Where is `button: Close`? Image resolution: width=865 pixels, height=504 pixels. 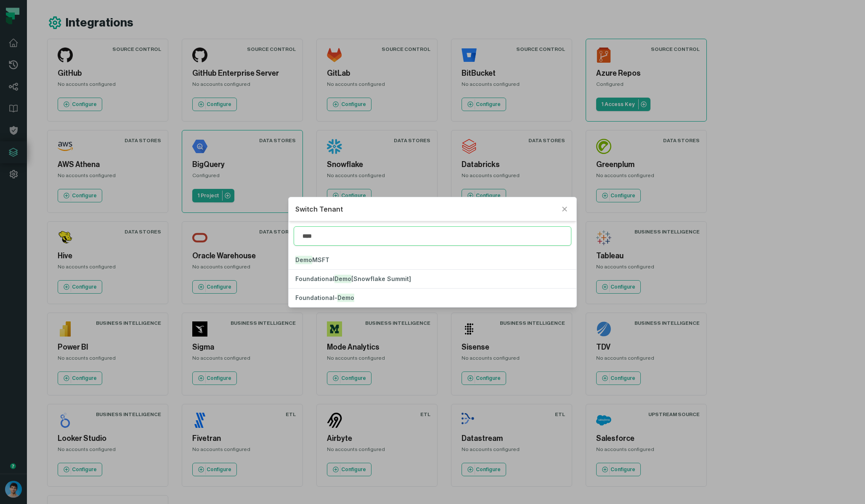
button: Close is located at coordinates (564, 209).